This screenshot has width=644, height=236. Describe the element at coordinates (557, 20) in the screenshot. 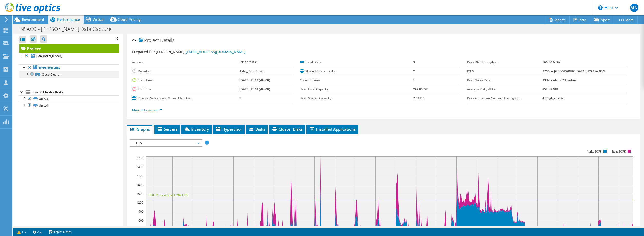

I see `a: Reports` at that location.